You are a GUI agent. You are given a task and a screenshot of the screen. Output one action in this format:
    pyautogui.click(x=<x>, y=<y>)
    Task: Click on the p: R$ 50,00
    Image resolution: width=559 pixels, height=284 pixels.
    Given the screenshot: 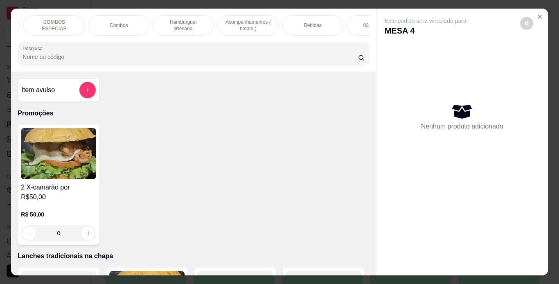 What is the action you would take?
    pyautogui.click(x=59, y=215)
    